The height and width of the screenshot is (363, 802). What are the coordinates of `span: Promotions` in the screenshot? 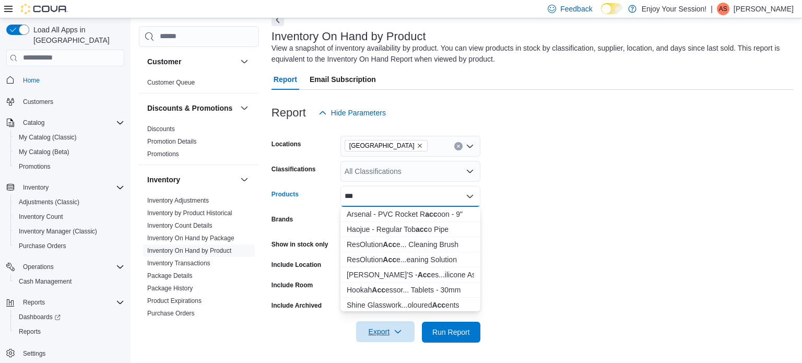 It's located at (163, 154).